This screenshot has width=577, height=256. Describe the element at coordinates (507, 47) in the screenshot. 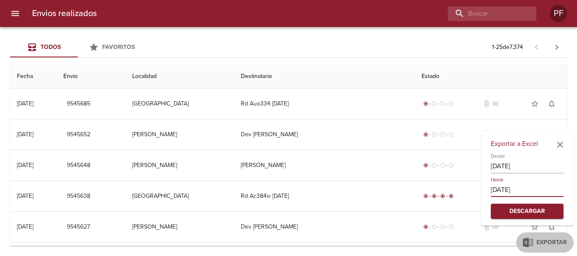

I see `p: 1 - 25 de 7.374` at that location.